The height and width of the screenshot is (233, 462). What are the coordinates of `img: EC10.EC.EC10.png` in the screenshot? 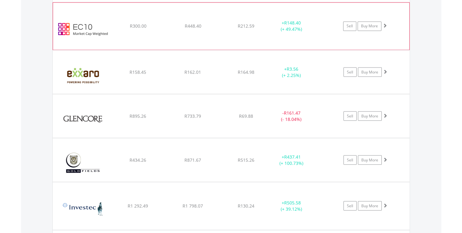 It's located at (83, 29).